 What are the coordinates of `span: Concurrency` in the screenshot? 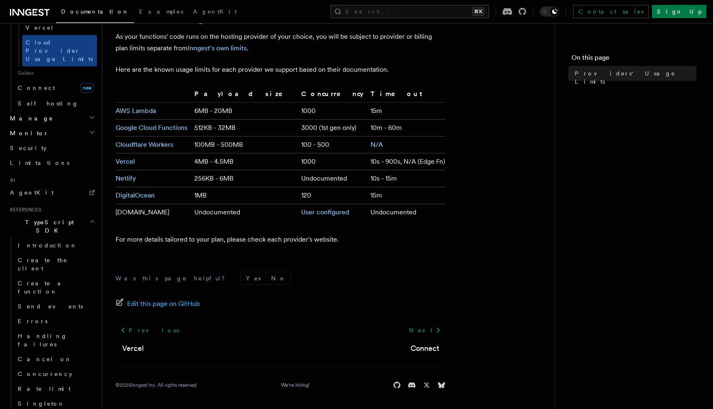 It's located at (45, 374).